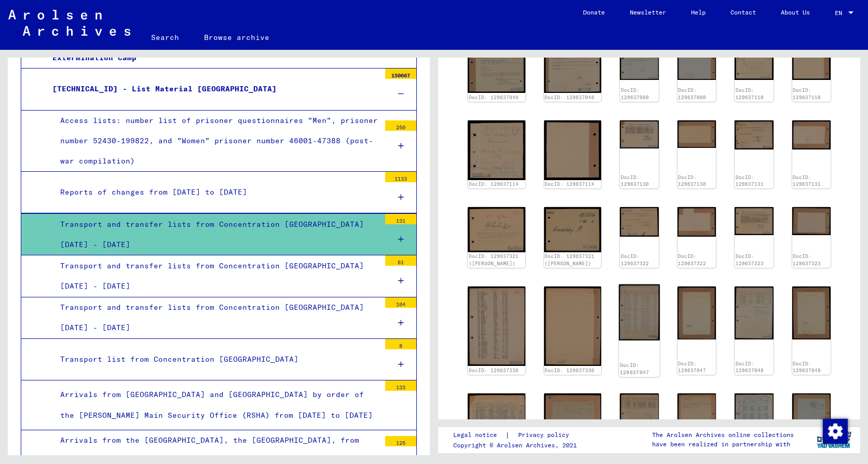 The width and height of the screenshot is (868, 464). I want to click on img: Change consent, so click(836, 431).